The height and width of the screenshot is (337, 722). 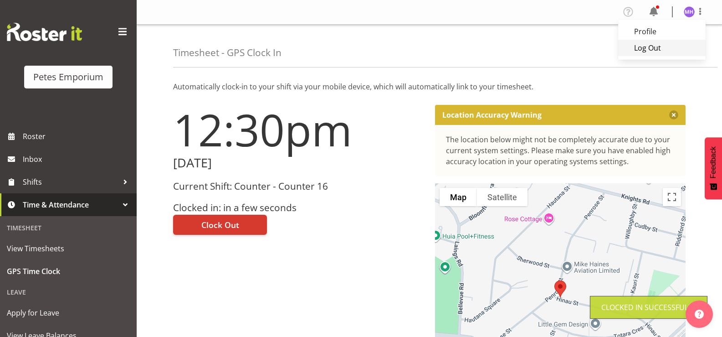 What do you see at coordinates (68, 271) in the screenshot?
I see `a: GPS Time Clock` at bounding box center [68, 271].